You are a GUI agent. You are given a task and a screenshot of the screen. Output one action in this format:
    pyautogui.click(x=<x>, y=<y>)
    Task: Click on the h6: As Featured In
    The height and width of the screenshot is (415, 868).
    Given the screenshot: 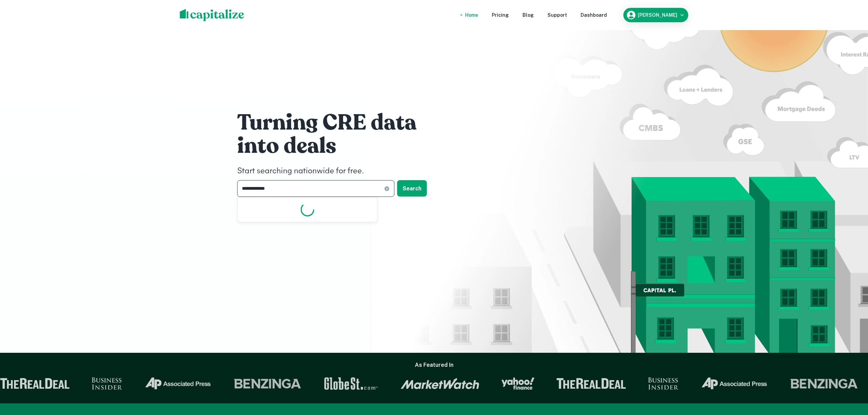 What is the action you would take?
    pyautogui.click(x=434, y=365)
    